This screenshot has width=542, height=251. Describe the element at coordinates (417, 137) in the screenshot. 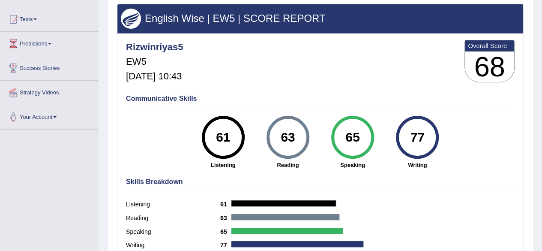

I see `div: 77` at that location.